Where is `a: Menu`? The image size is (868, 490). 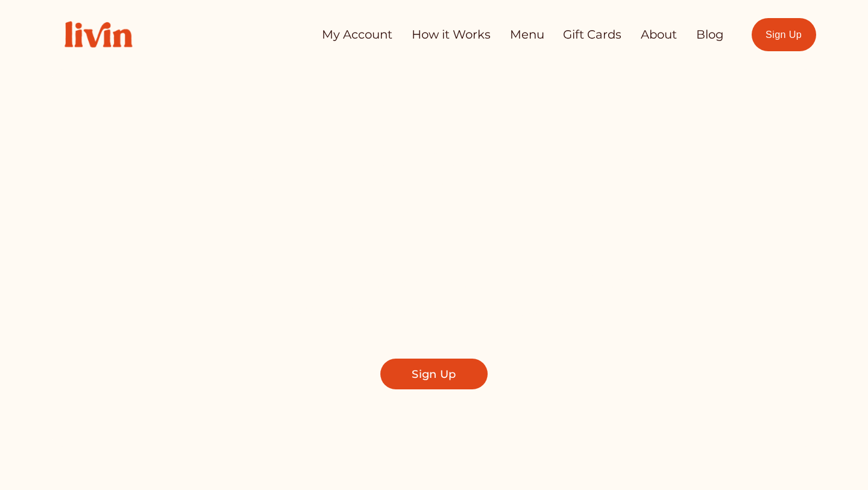
a: Menu is located at coordinates (526, 34).